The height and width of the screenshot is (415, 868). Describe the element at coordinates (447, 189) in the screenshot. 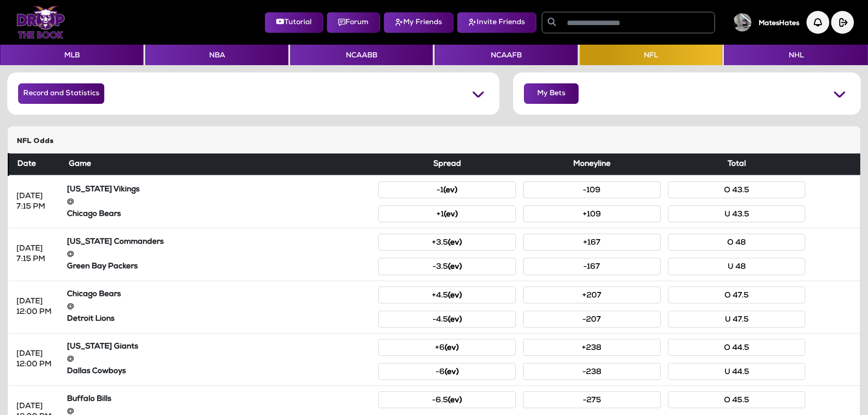

I see `button: -1(ev)` at that location.